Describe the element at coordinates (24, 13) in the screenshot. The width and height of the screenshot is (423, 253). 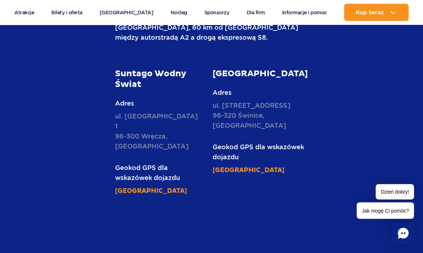
I see `a: Atrakcje` at that location.